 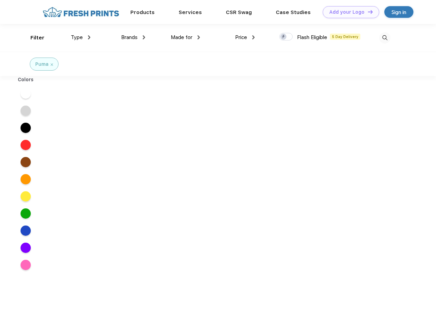 I want to click on a: CSR Swag, so click(x=239, y=12).